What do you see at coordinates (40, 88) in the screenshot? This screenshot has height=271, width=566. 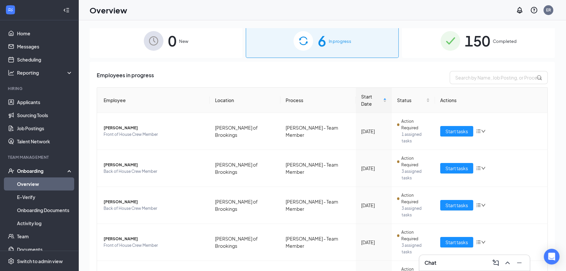 I see `div: Hiring` at bounding box center [40, 88].